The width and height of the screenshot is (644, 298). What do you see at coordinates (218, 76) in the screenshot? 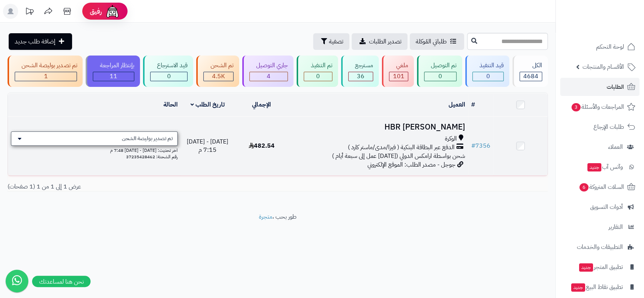
I see `span: 4.5K` at bounding box center [218, 76].